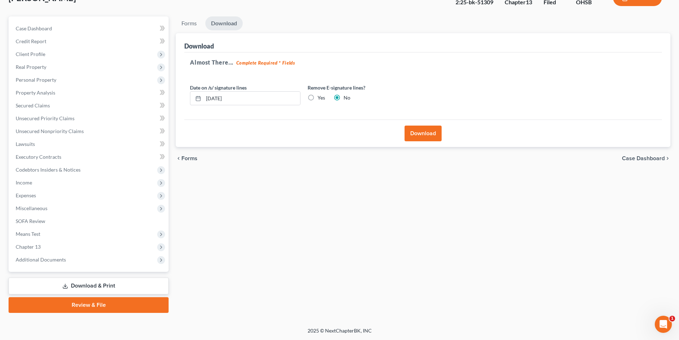 The image size is (679, 340). What do you see at coordinates (89, 144) in the screenshot?
I see `a: Lawsuits` at bounding box center [89, 144].